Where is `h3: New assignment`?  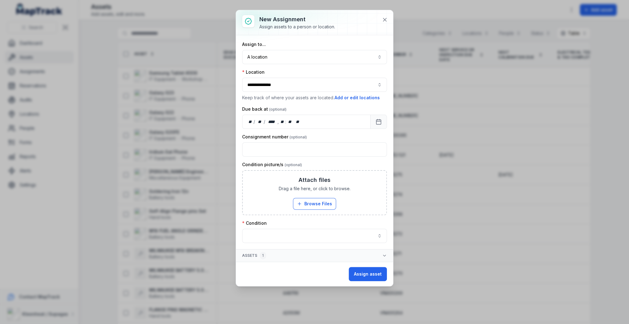
h3: New assignment is located at coordinates (297, 19).